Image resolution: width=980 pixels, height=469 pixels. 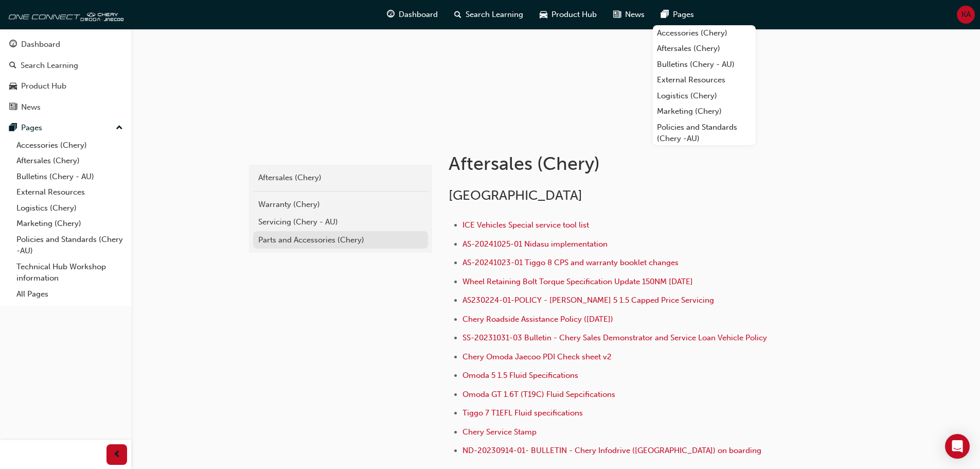 I want to click on a: ICE Vehicles Special service tool list, so click(x=526, y=225).